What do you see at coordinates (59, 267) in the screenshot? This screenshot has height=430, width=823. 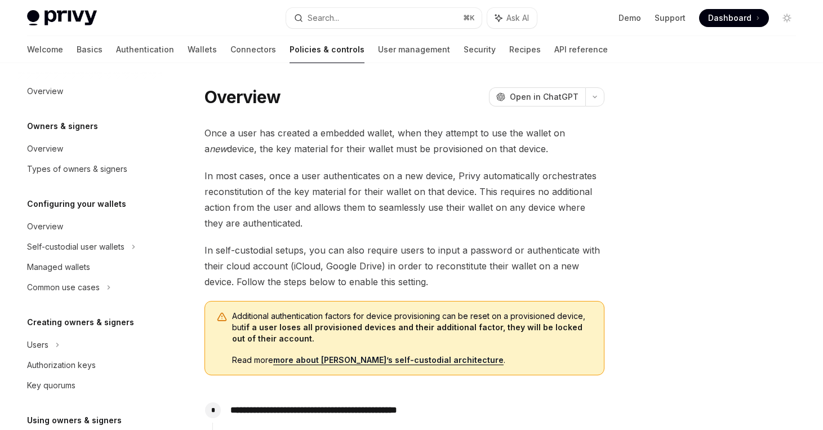 I see `div: Managed wallets` at bounding box center [59, 267].